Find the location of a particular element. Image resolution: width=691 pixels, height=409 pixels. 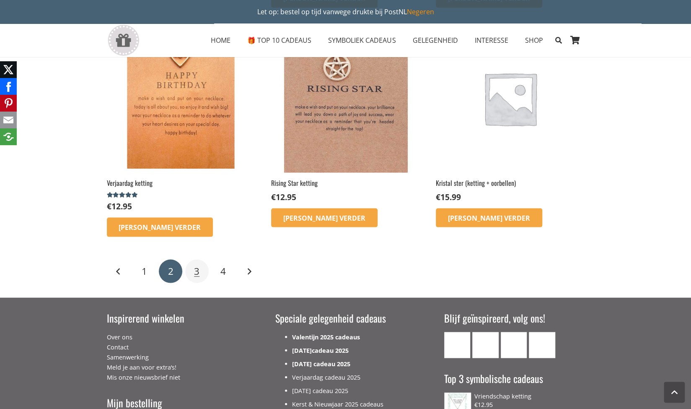

a: Vorige is located at coordinates (119, 271).